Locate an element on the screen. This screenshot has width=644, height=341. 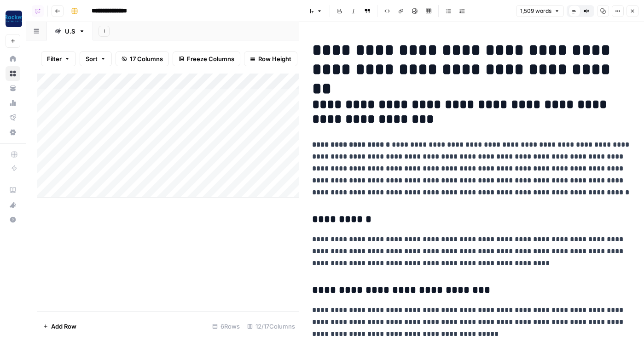
img: Rocket Pilots Logo is located at coordinates (14, 19).